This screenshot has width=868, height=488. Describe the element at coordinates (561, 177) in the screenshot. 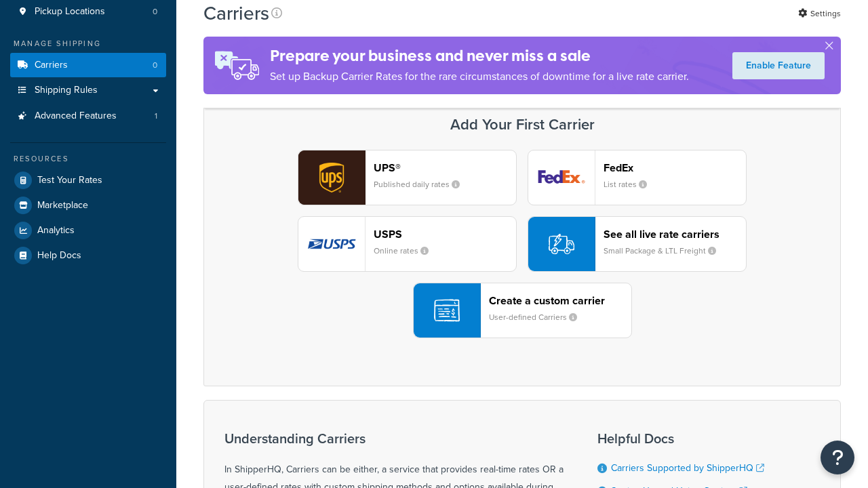

I see `img: fedEx logo` at that location.